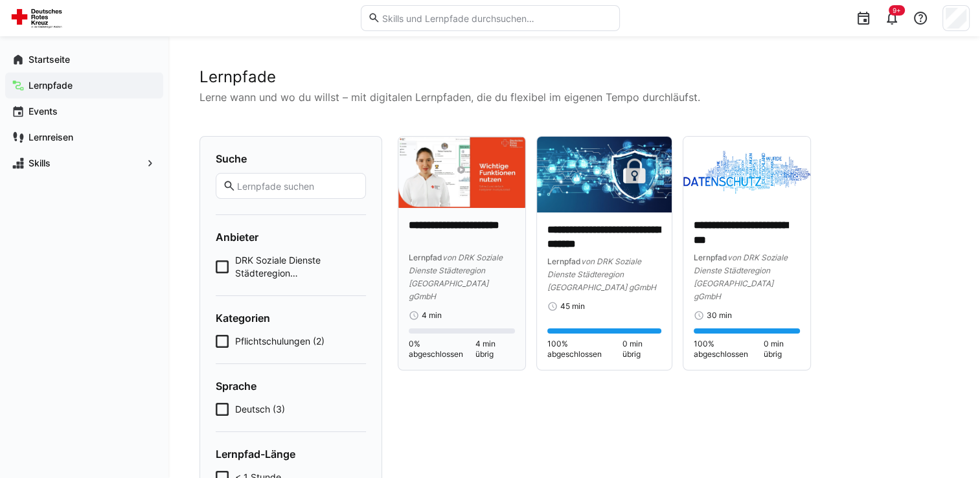  What do you see at coordinates (574, 77) in the screenshot?
I see `h2: Lernpfade` at bounding box center [574, 77].